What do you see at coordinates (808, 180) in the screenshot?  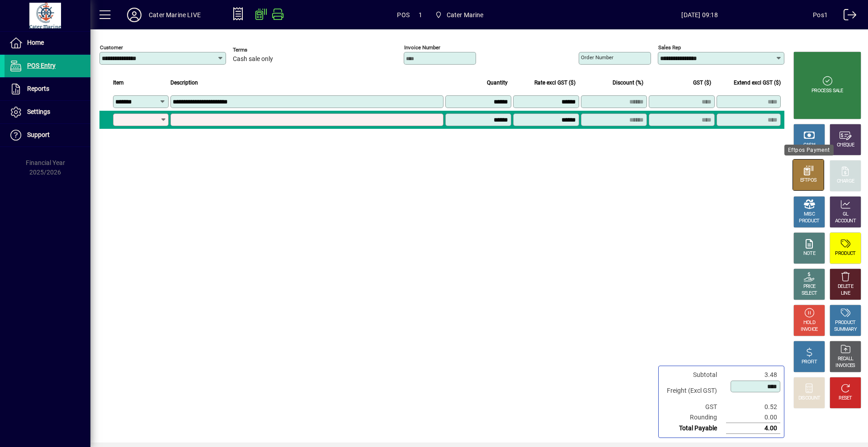 I see `div: EFTPOS` at bounding box center [808, 180].